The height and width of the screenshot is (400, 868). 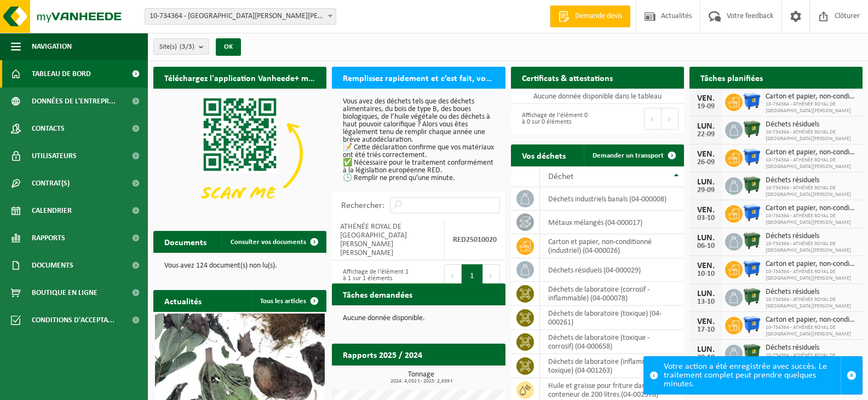 I want to click on span: Demande devis, so click(x=599, y=16).